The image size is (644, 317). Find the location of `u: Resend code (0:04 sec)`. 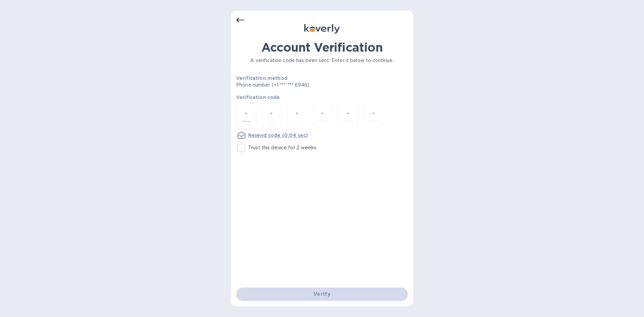

u: Resend code (0:04 sec) is located at coordinates (278, 135).